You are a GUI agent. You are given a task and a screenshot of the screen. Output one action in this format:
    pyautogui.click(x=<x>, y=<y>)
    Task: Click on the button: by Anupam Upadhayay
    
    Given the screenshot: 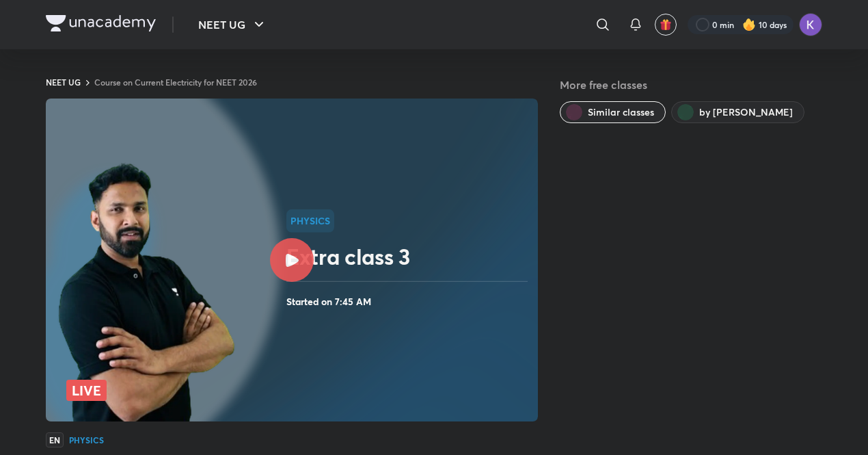 What is the action you would take?
    pyautogui.click(x=738, y=112)
    